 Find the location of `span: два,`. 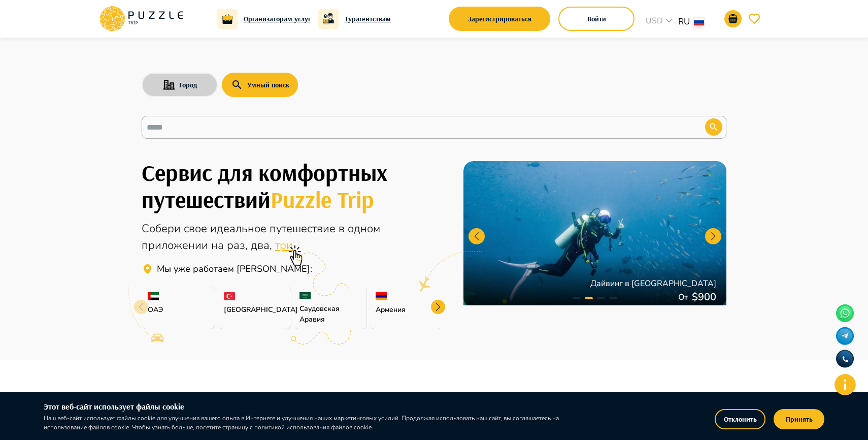

span: два, is located at coordinates (263, 246).